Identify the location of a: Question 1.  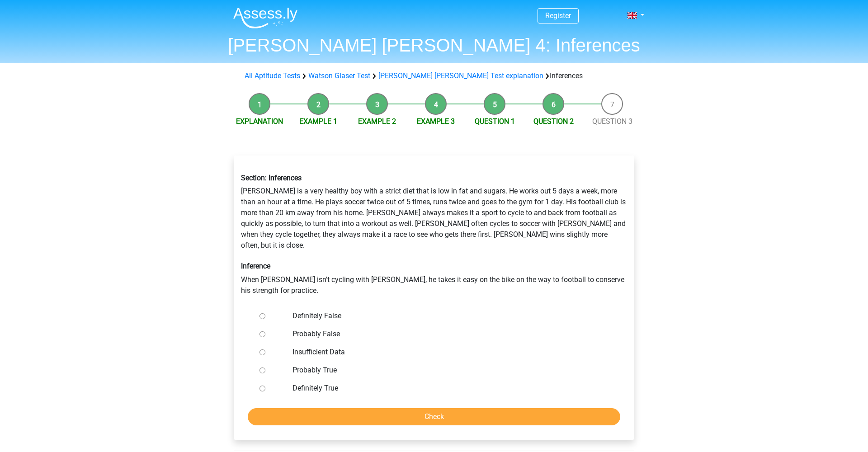
(495, 121).